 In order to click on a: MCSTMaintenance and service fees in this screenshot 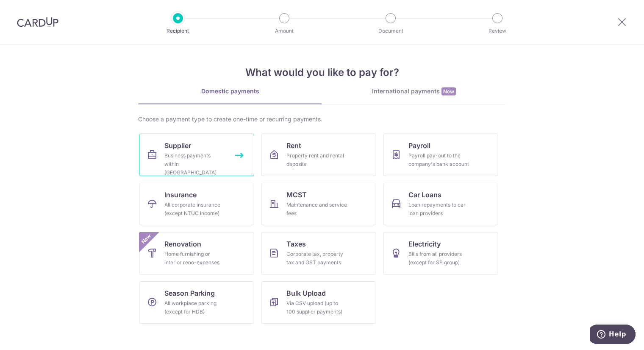, I will do `click(318, 204)`.